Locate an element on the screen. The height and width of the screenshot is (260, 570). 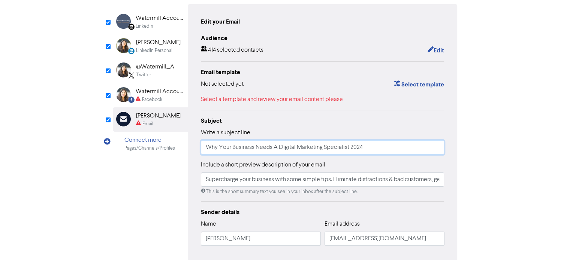
div: Connect more is located at coordinates (149, 140).